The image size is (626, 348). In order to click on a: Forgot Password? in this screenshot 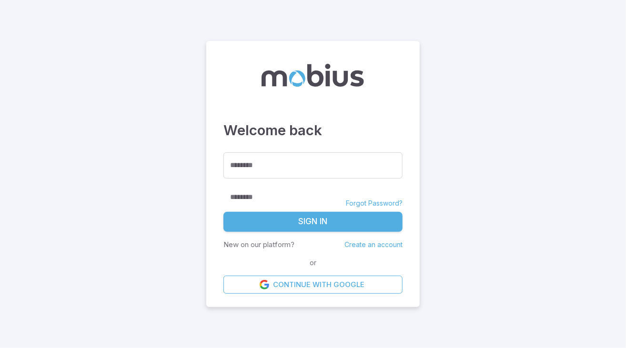, I will do `click(374, 203)`.